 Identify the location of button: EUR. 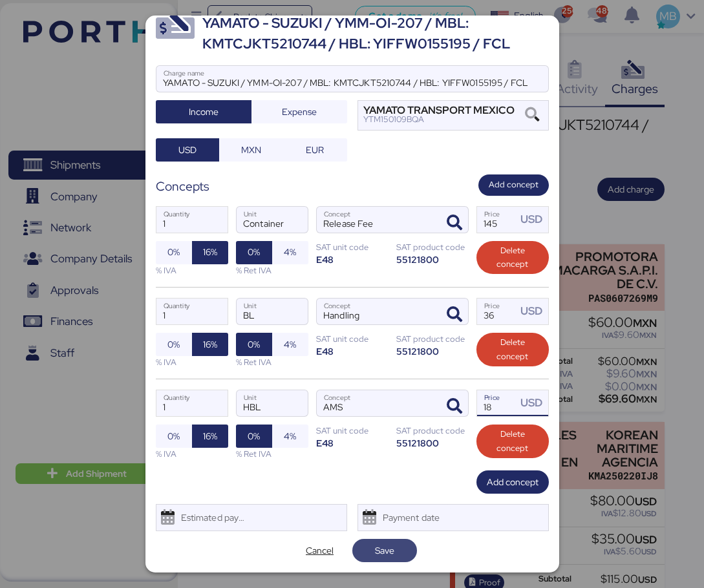
(315, 150).